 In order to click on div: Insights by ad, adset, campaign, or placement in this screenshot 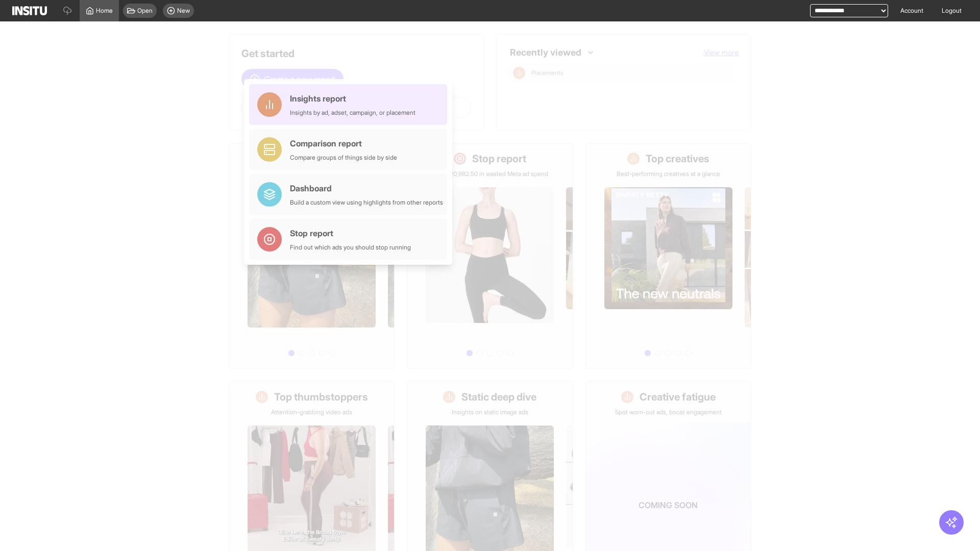, I will do `click(353, 113)`.